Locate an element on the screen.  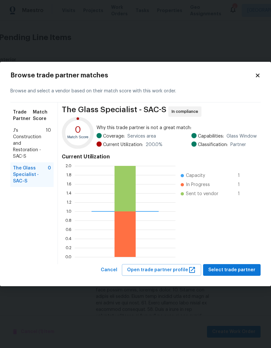
text: 0.6 is located at coordinates (69, 229).